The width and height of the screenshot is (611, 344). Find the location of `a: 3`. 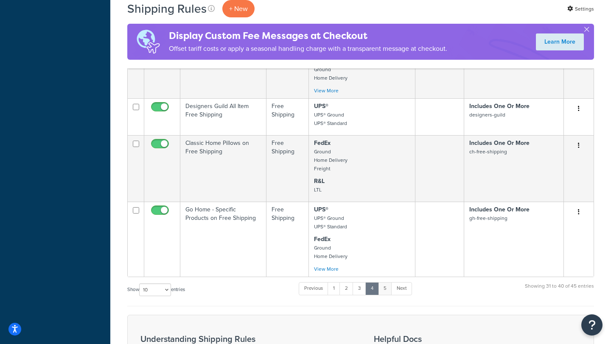

a: 3 is located at coordinates (359, 289).